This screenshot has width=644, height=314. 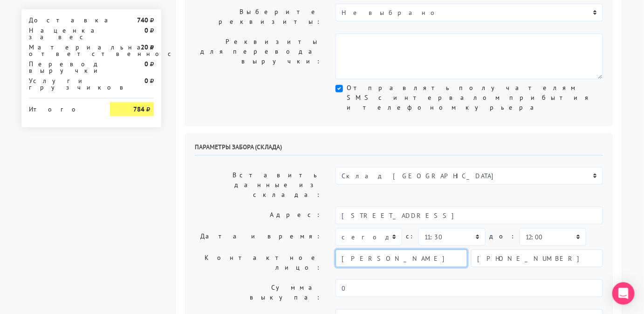 What do you see at coordinates (258, 17) in the screenshot?
I see `label: Выберите реквизиты:` at bounding box center [258, 17].